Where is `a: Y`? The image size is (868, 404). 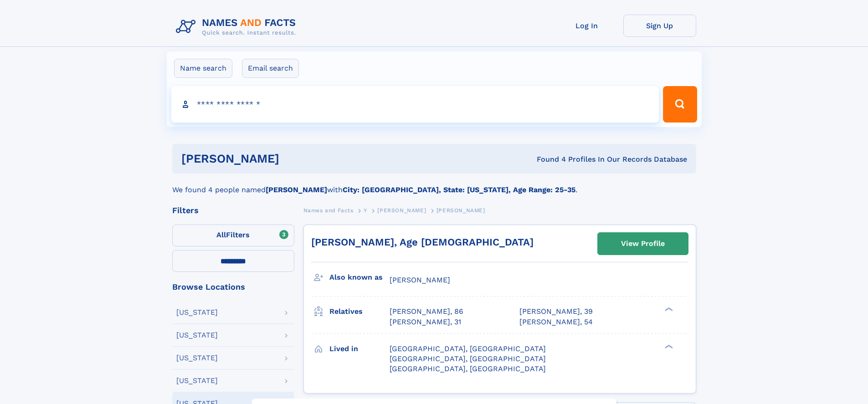
a: Y is located at coordinates (365, 210).